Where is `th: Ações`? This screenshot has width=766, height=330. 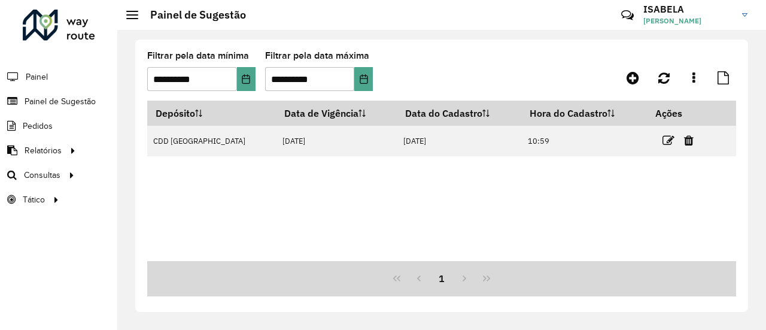 th: Ações is located at coordinates (683, 113).